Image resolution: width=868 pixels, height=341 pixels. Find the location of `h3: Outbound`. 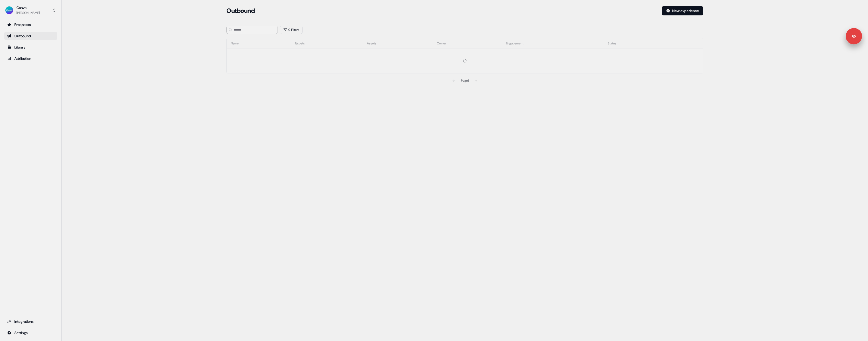

h3: Outbound is located at coordinates (240, 11).